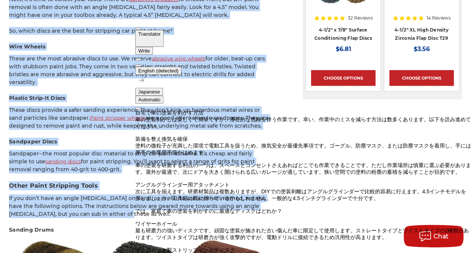  Describe the element at coordinates (140, 98) in the screenshot. I see `h4: Plastic Strip-It Discs` at that location.